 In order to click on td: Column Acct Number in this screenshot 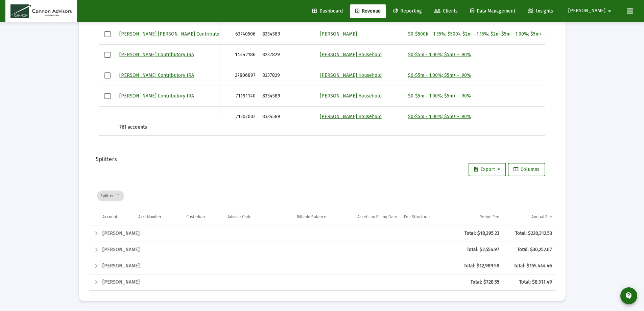, I will do `click(159, 217)`.